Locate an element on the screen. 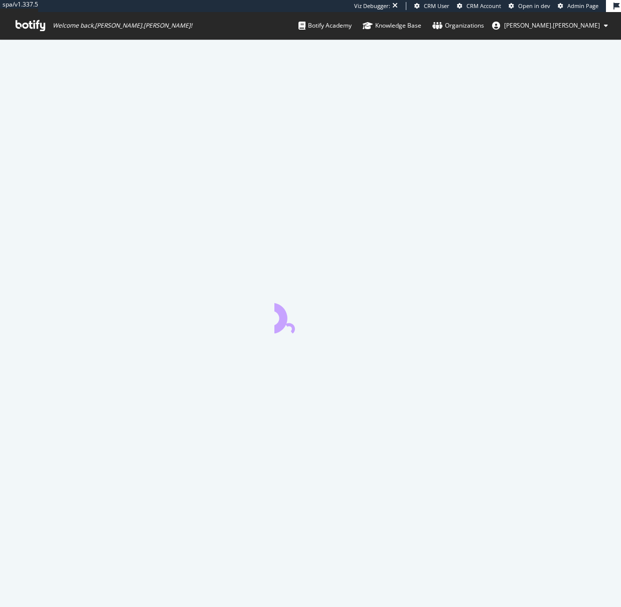 This screenshot has height=607, width=621. a: Open in dev is located at coordinates (529, 6).